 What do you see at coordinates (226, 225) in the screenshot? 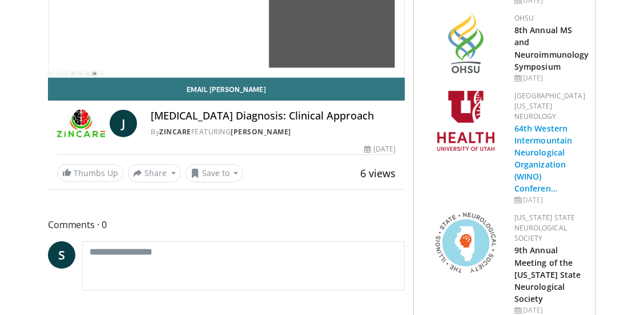
I see `span: Comments 0` at bounding box center [226, 225].